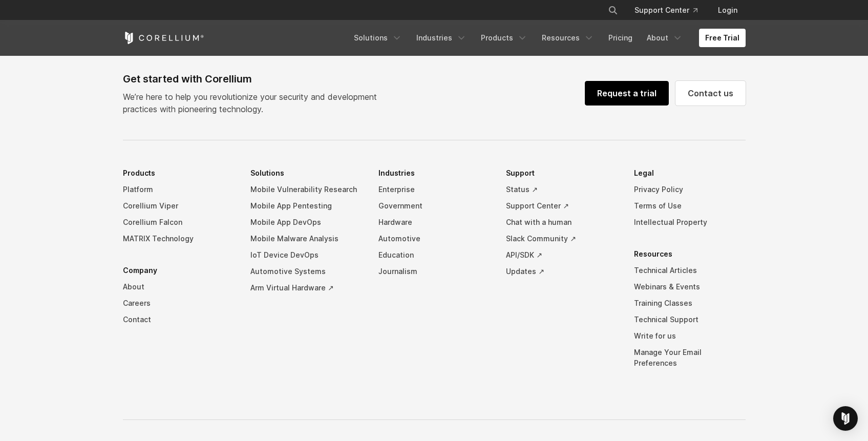 The width and height of the screenshot is (868, 441). What do you see at coordinates (434, 222) in the screenshot?
I see `a: Hardware` at bounding box center [434, 222].